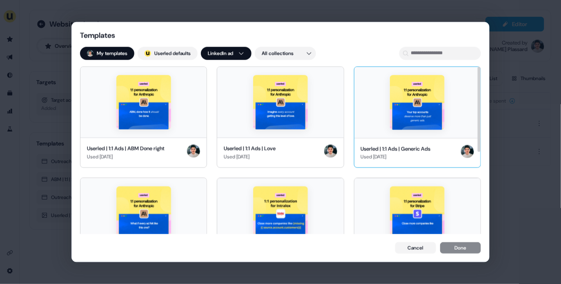 The height and width of the screenshot is (284, 561). Describe the element at coordinates (417, 102) in the screenshot. I see `img: Userled | 1:1 Ads | Generic Ads` at that location.